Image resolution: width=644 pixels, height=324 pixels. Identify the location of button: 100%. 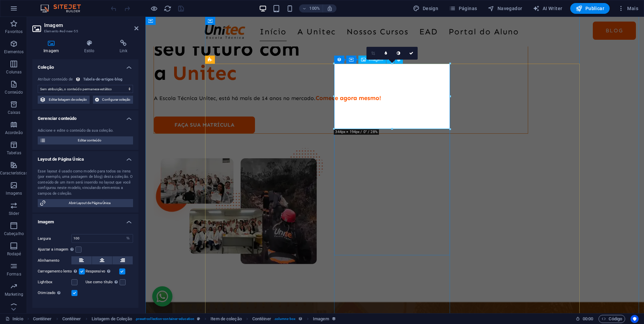
(310, 8).